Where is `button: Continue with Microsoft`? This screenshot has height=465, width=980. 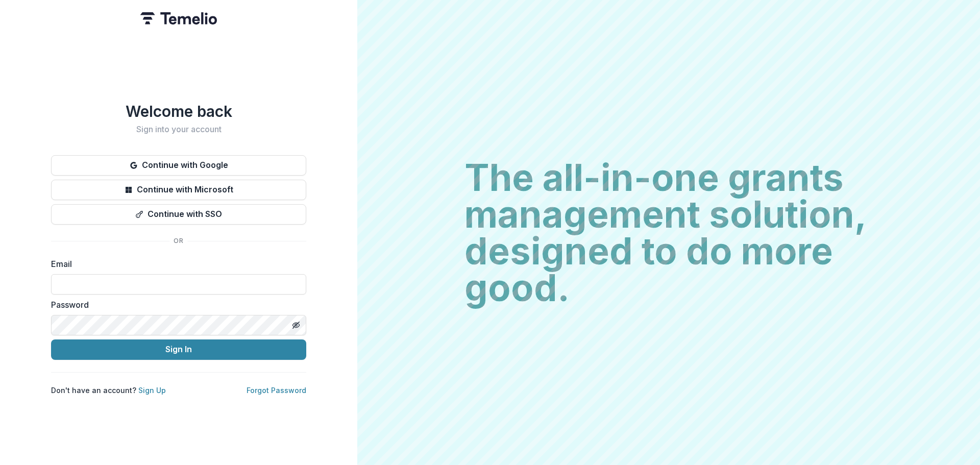 button: Continue with Microsoft is located at coordinates (179, 190).